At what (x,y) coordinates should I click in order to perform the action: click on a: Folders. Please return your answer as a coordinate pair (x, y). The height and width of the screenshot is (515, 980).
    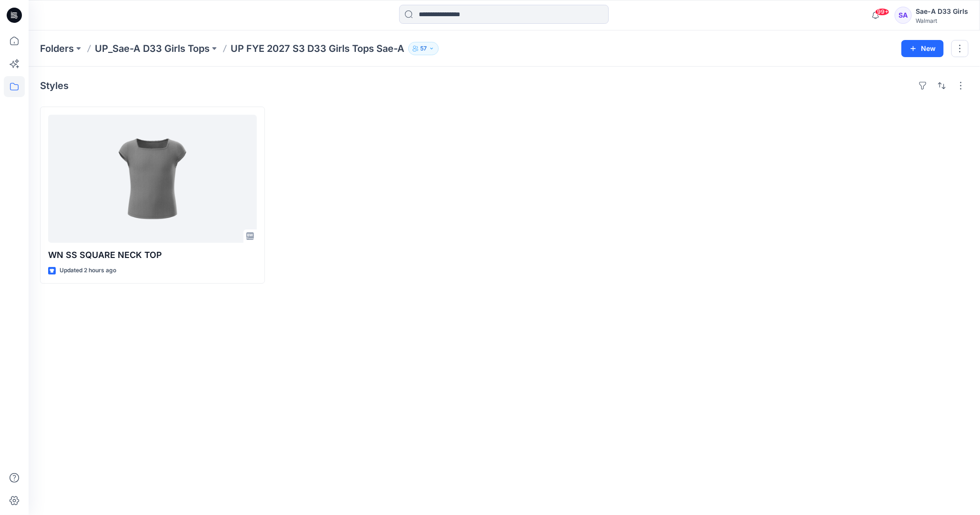
    Looking at the image, I should click on (57, 48).